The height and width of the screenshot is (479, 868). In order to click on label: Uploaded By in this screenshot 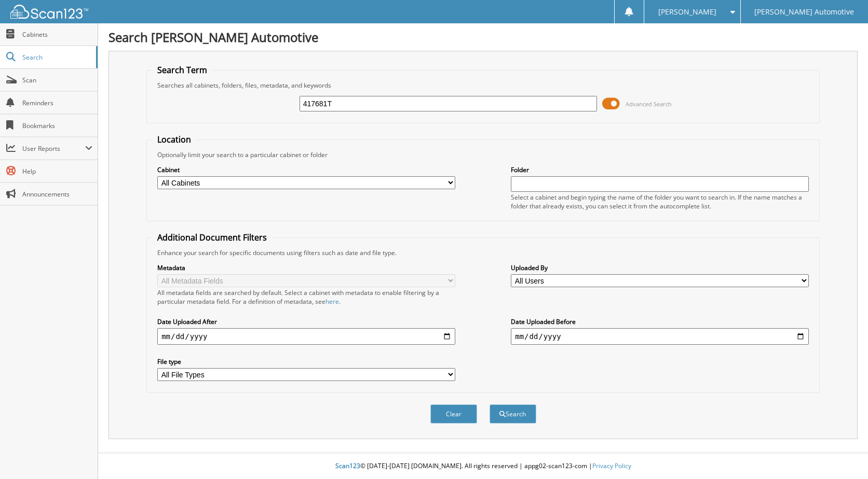, I will do `click(660, 268)`.